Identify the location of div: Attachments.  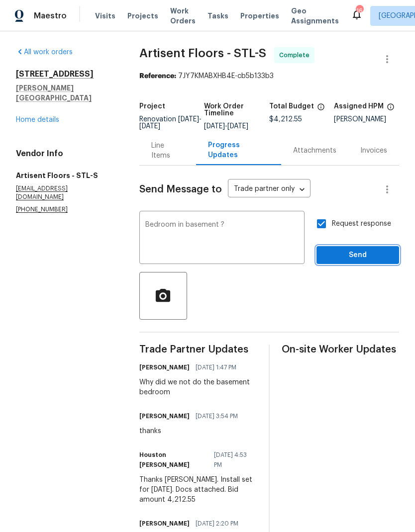
(314, 150).